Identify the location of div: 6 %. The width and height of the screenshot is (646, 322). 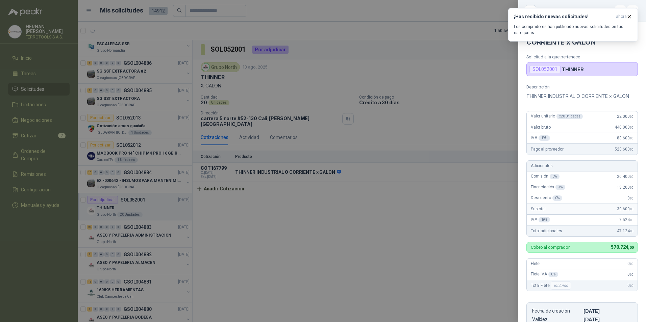
(554, 177).